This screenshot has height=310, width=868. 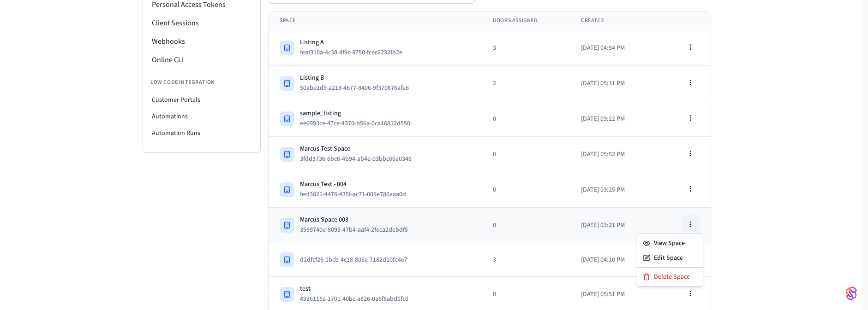 I want to click on li: Low Code Integration, so click(x=202, y=82).